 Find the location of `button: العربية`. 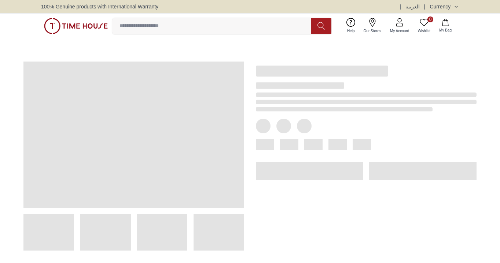

button: العربية is located at coordinates (412, 7).